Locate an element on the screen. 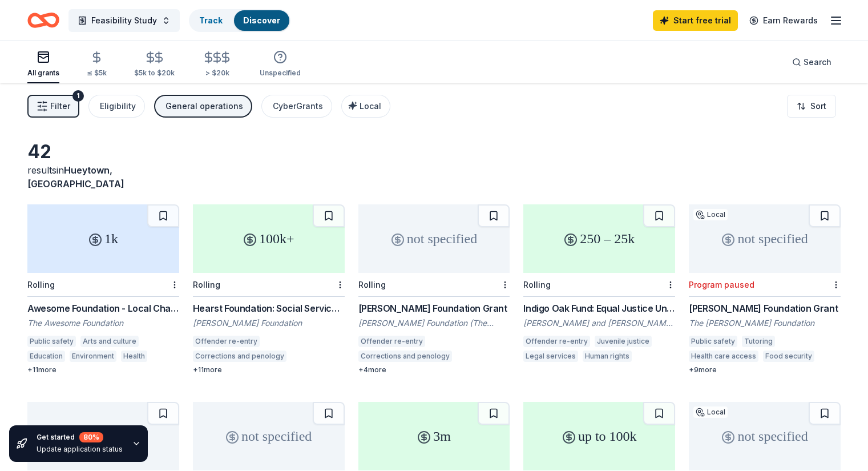  a: Discover is located at coordinates (261, 20).